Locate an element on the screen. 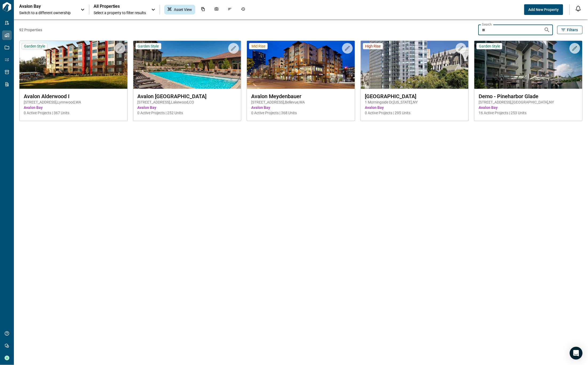 The image size is (588, 365). span: Demo - Pineharbor Glade is located at coordinates (528, 96).